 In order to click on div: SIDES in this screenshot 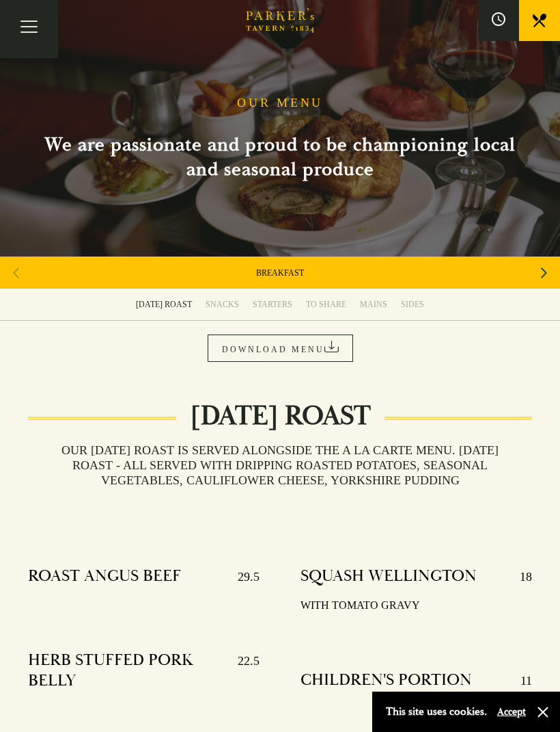, I will do `click(413, 304)`.